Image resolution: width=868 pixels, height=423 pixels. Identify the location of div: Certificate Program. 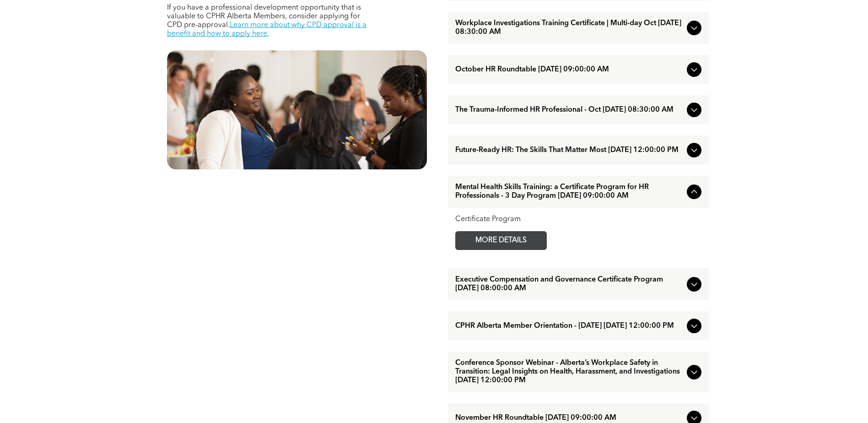
(579, 219).